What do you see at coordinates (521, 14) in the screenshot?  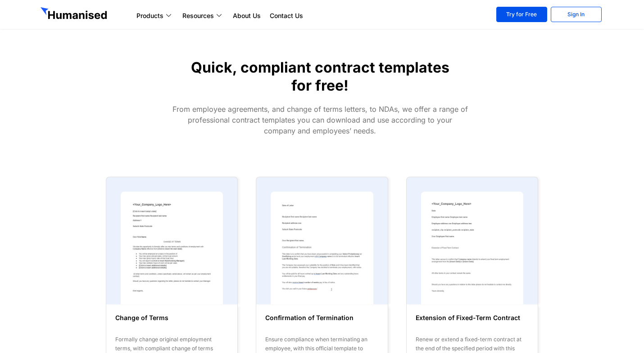 I see `a: Try for Free` at bounding box center [521, 14].